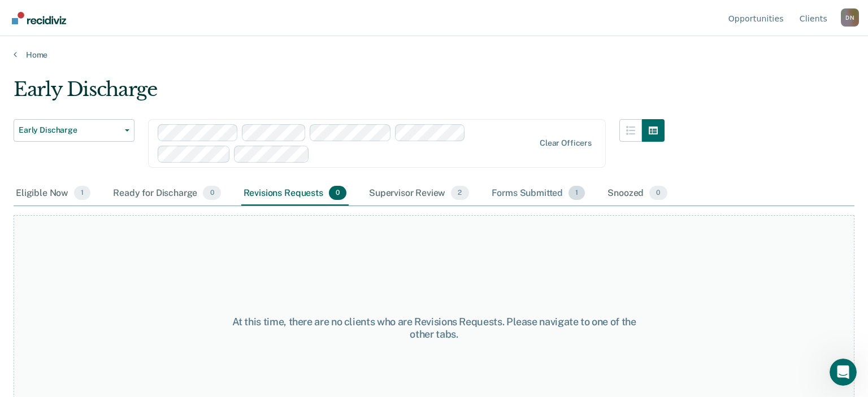 Image resolution: width=868 pixels, height=397 pixels. I want to click on img: Recidiviz, so click(39, 18).